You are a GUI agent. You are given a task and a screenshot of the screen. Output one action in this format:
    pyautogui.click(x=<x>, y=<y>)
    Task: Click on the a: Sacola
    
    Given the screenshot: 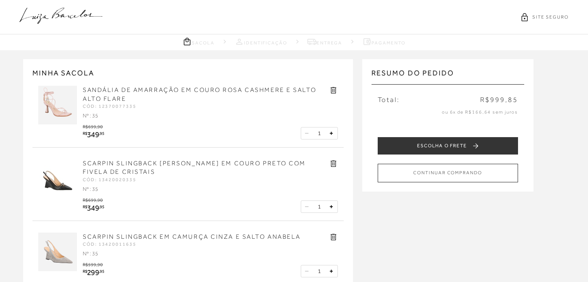 What is the action you would take?
    pyautogui.click(x=198, y=41)
    